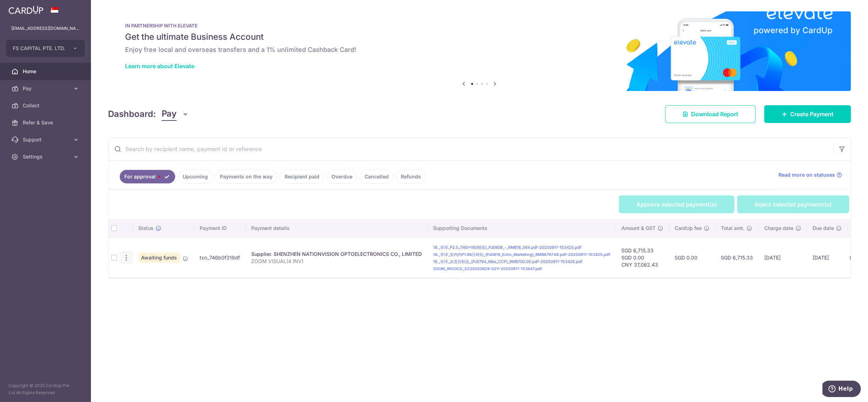 The height and width of the screenshot is (402, 868). Describe the element at coordinates (737, 257) in the screenshot. I see `td: SGD 6,715.33` at that location.